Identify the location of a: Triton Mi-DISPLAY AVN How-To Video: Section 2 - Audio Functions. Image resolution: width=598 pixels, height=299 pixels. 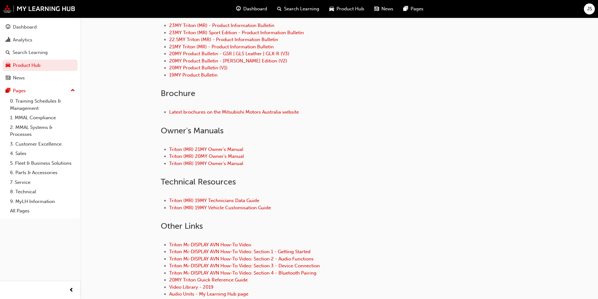
(241, 259).